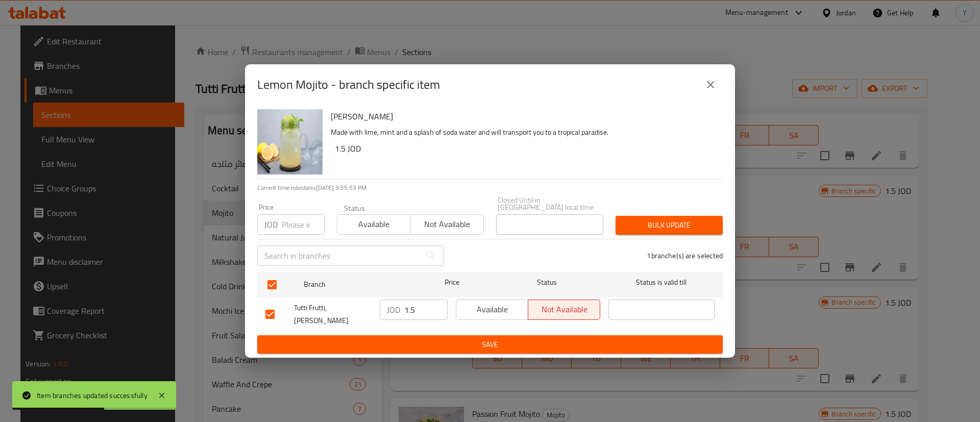 This screenshot has height=422, width=980. What do you see at coordinates (339, 256) in the screenshot?
I see `input: Search in branches` at bounding box center [339, 256].